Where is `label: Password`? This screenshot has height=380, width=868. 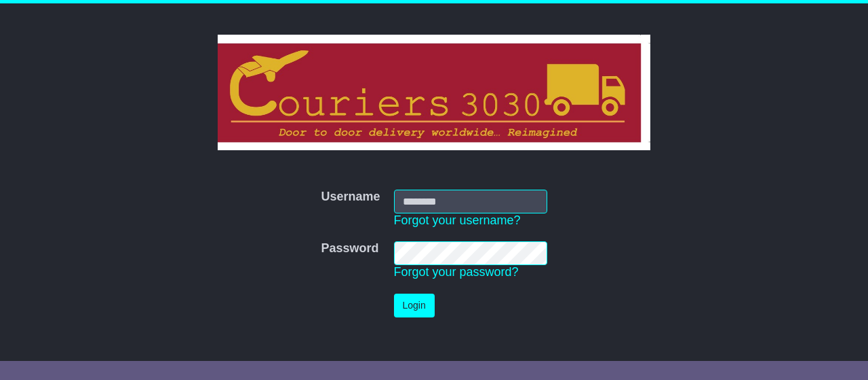
label: Password is located at coordinates (349, 248).